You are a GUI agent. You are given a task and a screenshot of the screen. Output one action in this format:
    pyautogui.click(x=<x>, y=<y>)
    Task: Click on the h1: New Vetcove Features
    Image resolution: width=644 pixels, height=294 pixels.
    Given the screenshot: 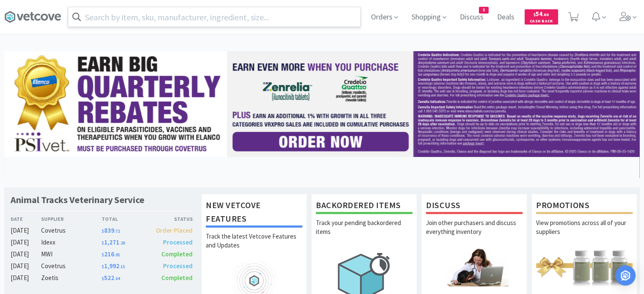 What is the action you would take?
    pyautogui.click(x=254, y=213)
    